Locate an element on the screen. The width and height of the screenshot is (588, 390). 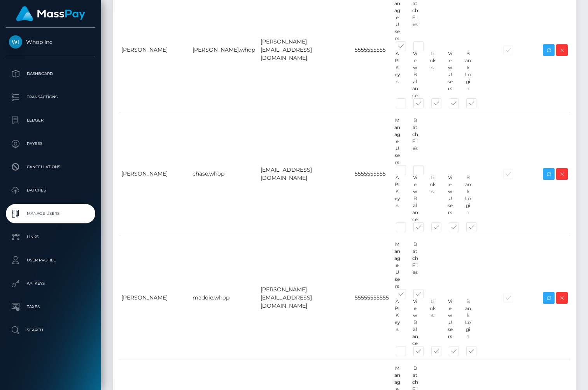
a: User Profile is located at coordinates (51, 260).